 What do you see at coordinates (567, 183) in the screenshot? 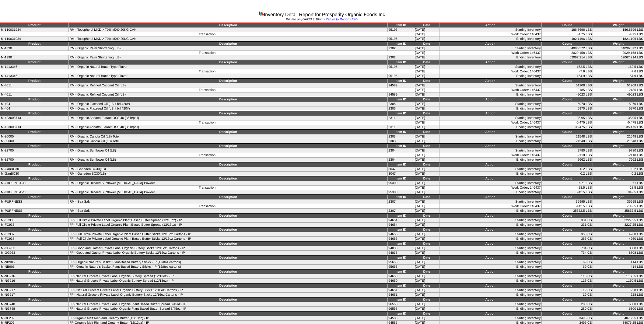
I see `td: 971 LBS` at bounding box center [567, 183].